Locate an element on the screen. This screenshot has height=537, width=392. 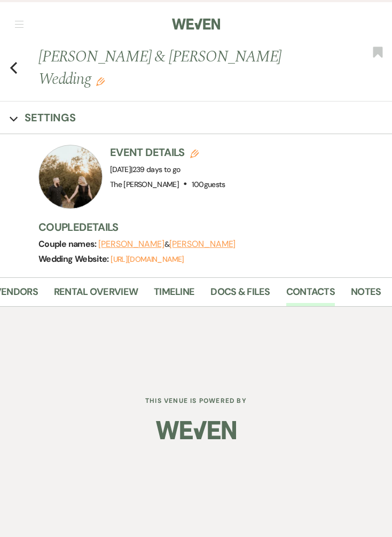
a: Docs & Files is located at coordinates (240, 295).